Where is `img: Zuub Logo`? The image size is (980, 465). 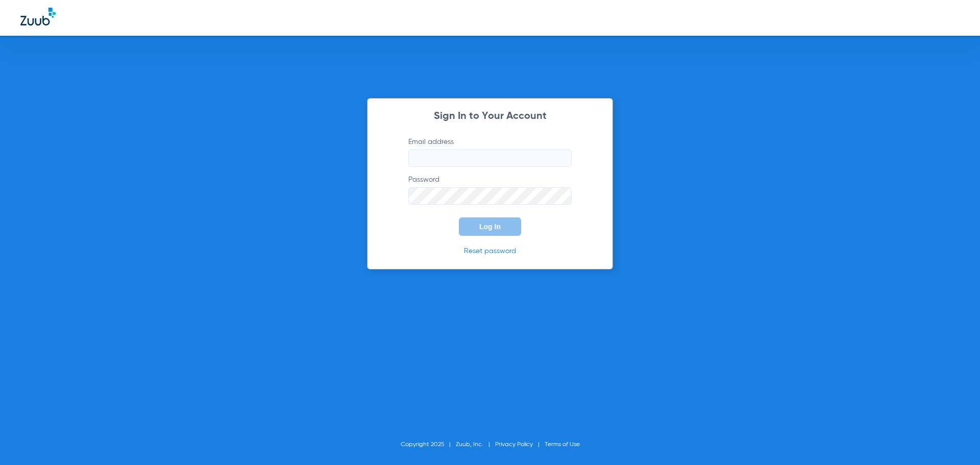 img: Zuub Logo is located at coordinates (38, 17).